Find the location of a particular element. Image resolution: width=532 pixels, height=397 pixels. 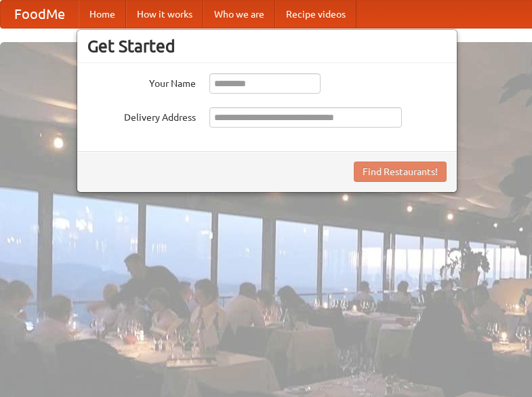

a: Home is located at coordinates (102, 14).